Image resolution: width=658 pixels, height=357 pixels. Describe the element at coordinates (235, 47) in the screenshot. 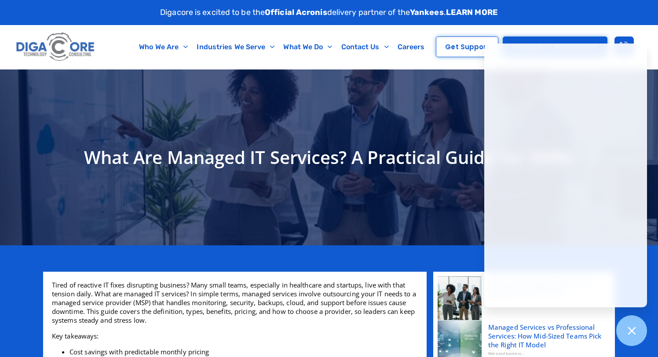

I see `a: Industries We Serve` at that location.